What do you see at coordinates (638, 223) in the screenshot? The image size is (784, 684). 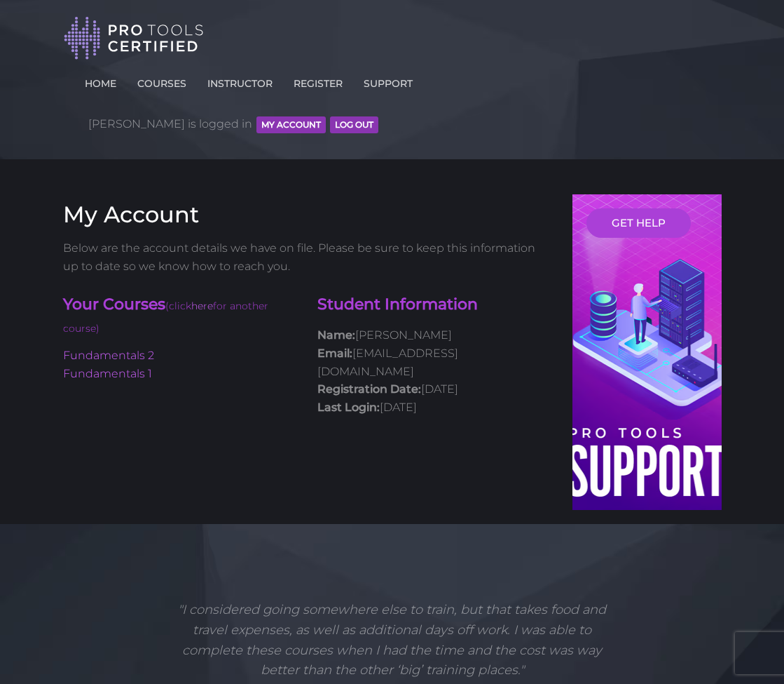 I see `a: GET HELP` at bounding box center [638, 223].